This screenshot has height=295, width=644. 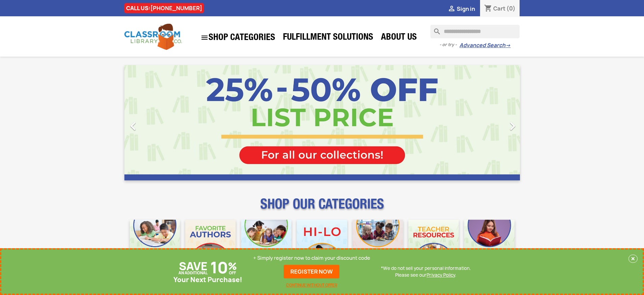 What do you see at coordinates (491, 123) in the screenshot?
I see `a: Next` at bounding box center [491, 123].